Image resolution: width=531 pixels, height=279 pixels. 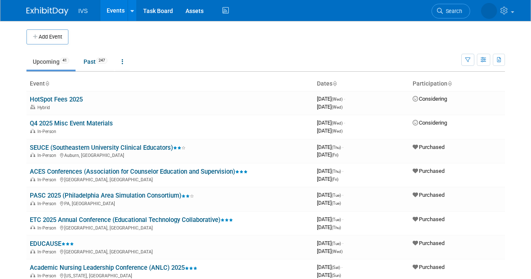 What do you see at coordinates (336, 275) in the screenshot?
I see `span: (Sun)` at bounding box center [336, 275].